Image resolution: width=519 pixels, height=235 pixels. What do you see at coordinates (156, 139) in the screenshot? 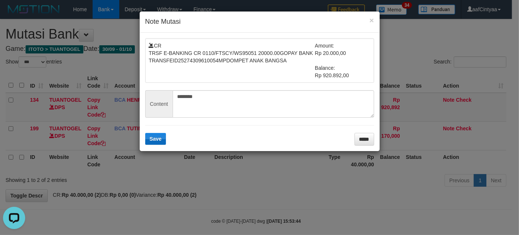
I see `button: Save` at bounding box center [156, 139].